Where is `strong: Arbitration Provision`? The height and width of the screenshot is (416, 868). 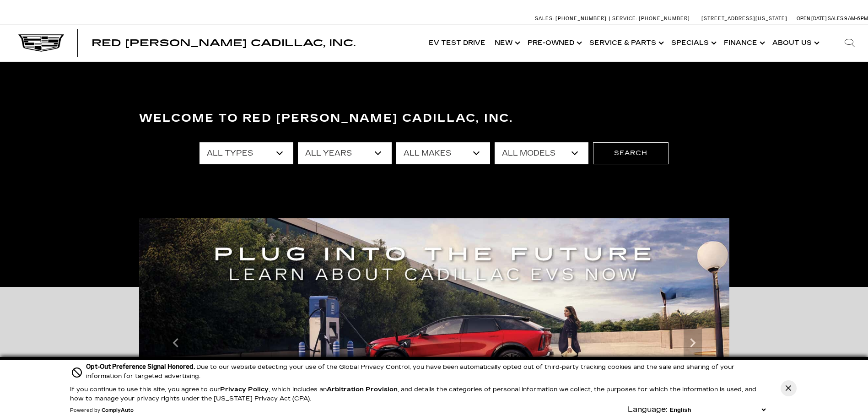 strong: Arbitration Provision is located at coordinates (362, 389).